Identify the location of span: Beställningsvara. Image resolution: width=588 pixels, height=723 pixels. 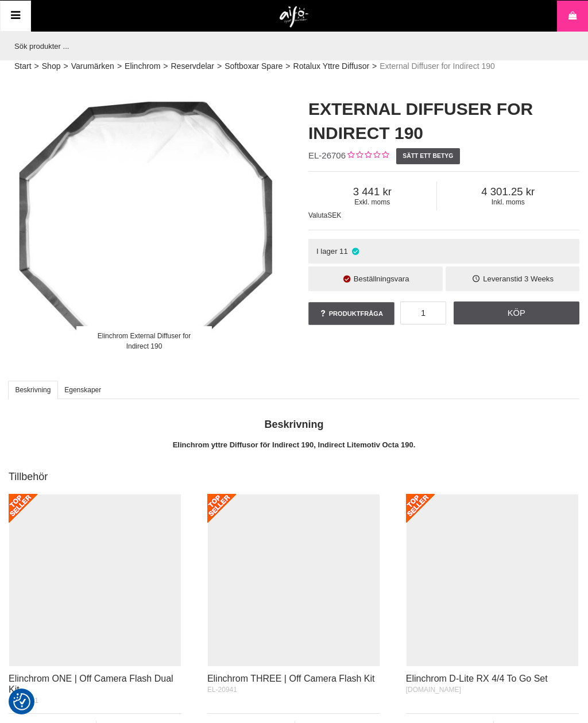
(381, 279).